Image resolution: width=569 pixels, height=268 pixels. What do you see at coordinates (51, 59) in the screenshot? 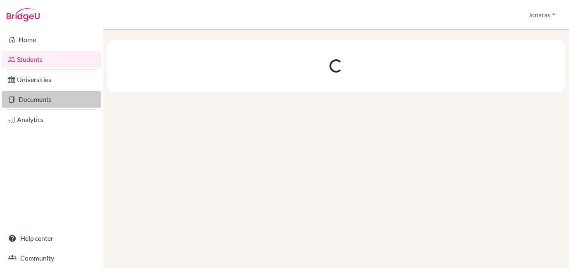
I see `a: Students` at bounding box center [51, 59].